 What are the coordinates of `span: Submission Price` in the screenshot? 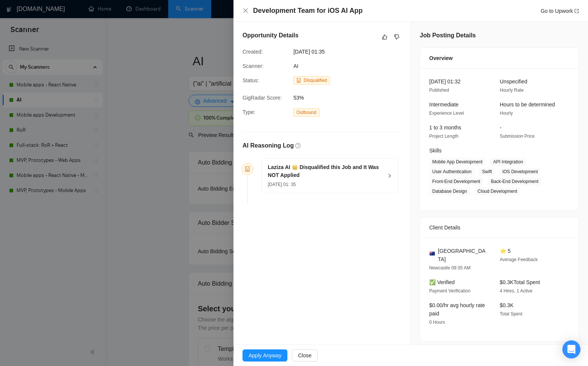 It's located at (517, 136).